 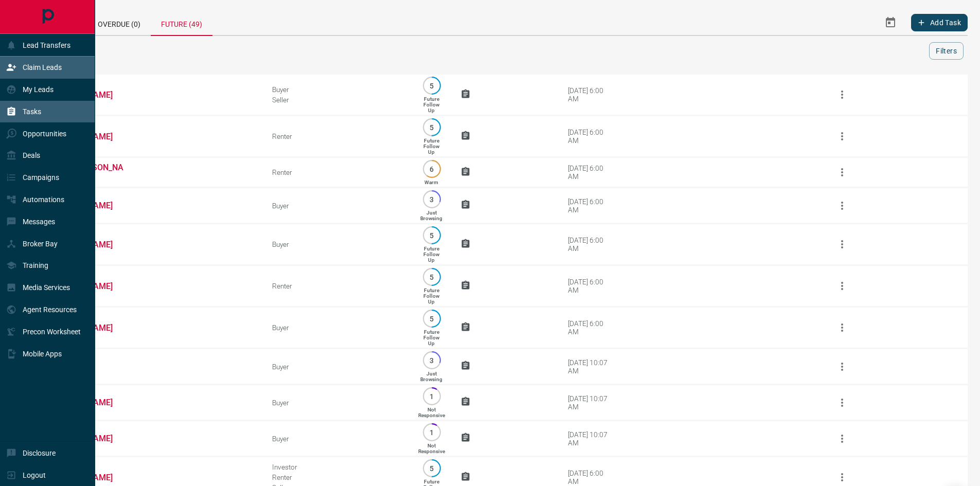 What do you see at coordinates (338, 467) in the screenshot?
I see `div: Investor` at bounding box center [338, 467].